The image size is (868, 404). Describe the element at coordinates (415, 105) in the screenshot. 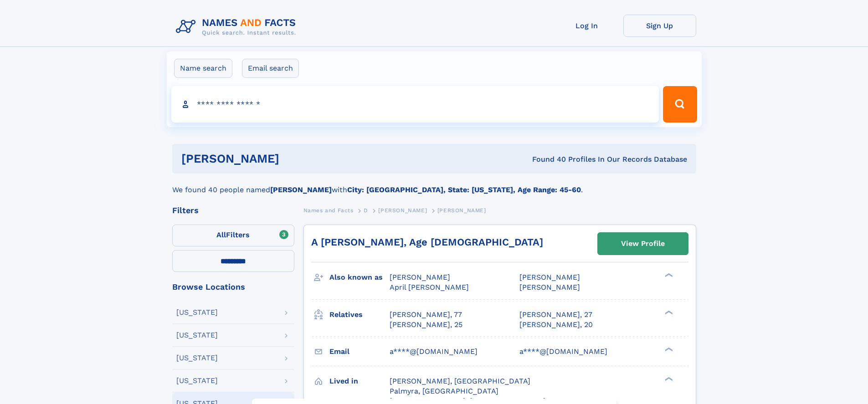

I see `input: search input` at that location.